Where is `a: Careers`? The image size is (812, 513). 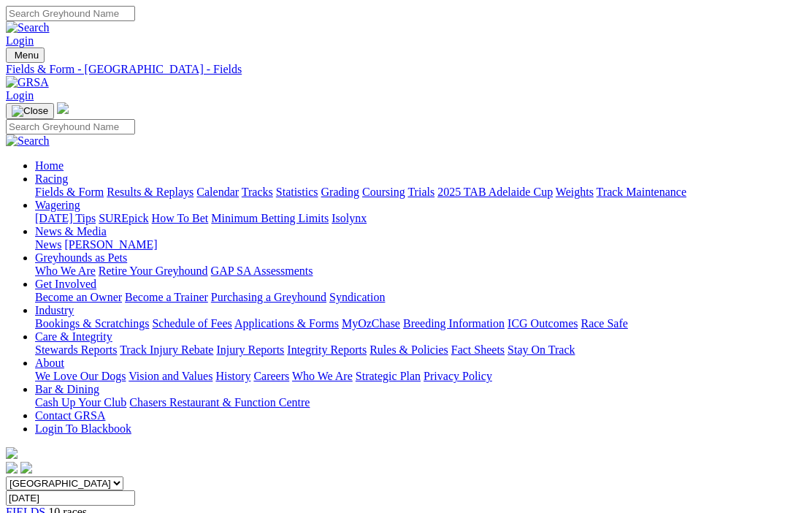 a: Careers is located at coordinates (270, 375).